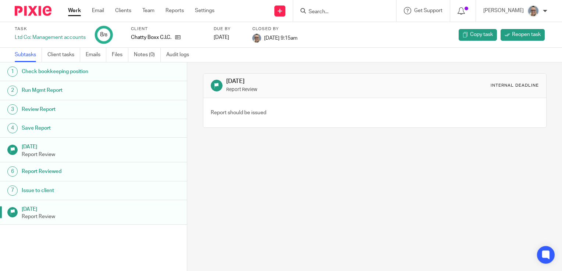 The image size is (562, 271). Describe the element at coordinates (74, 110) in the screenshot. I see `h1: Review Report` at that location.